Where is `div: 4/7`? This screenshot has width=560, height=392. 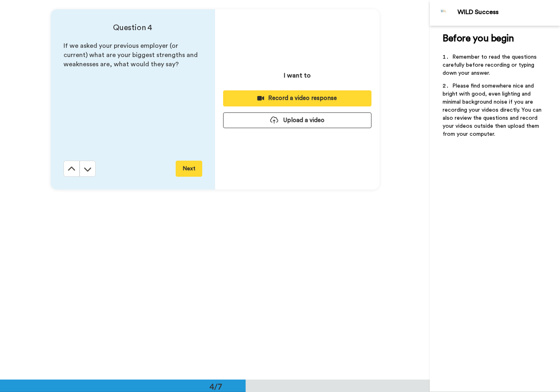 div: 4/7 is located at coordinates (216, 386).